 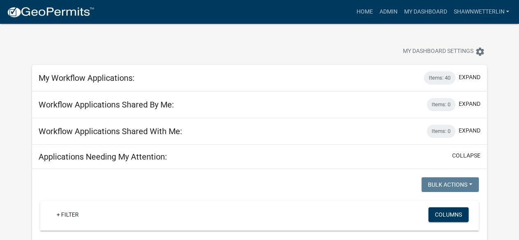 What do you see at coordinates (388, 12) in the screenshot?
I see `a: Admin` at bounding box center [388, 12].